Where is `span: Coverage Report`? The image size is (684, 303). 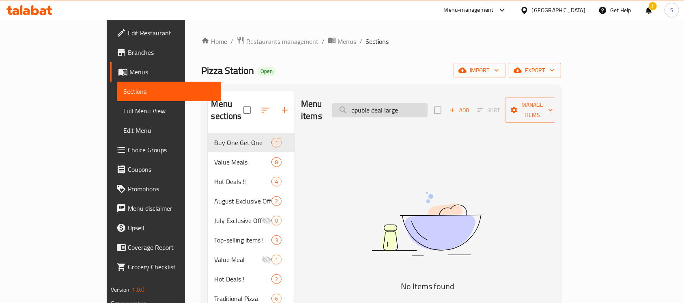 span: Coverage Report is located at coordinates (171, 247).